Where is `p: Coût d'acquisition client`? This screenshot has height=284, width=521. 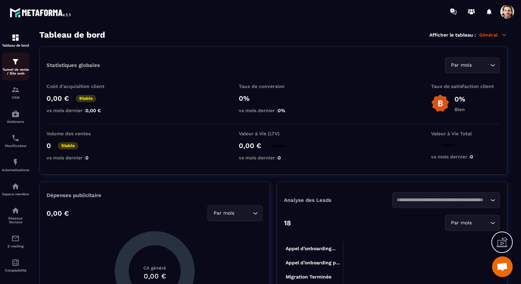 p: Coût d'acquisition client is located at coordinates (81, 86).